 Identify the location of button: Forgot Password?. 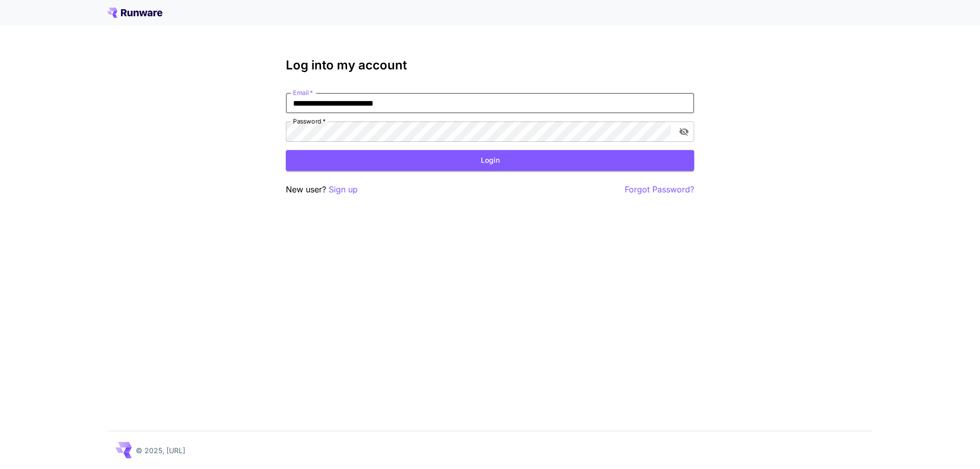
(660, 189).